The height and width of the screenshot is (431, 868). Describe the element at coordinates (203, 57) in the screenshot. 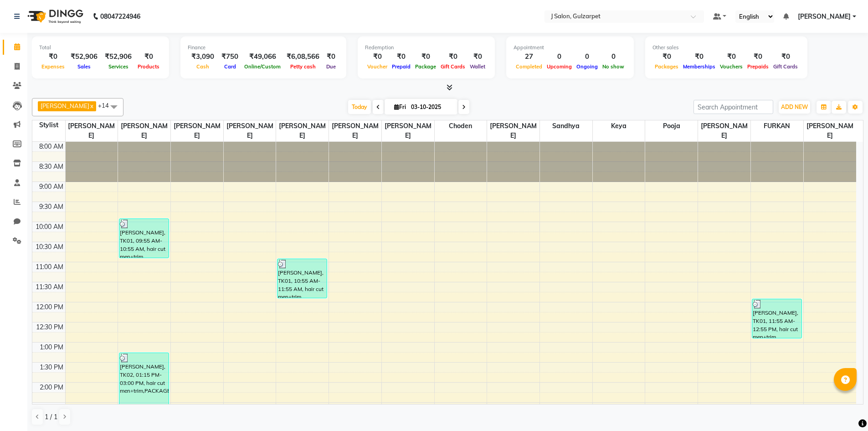

I see `div: ₹3,090` at that location.